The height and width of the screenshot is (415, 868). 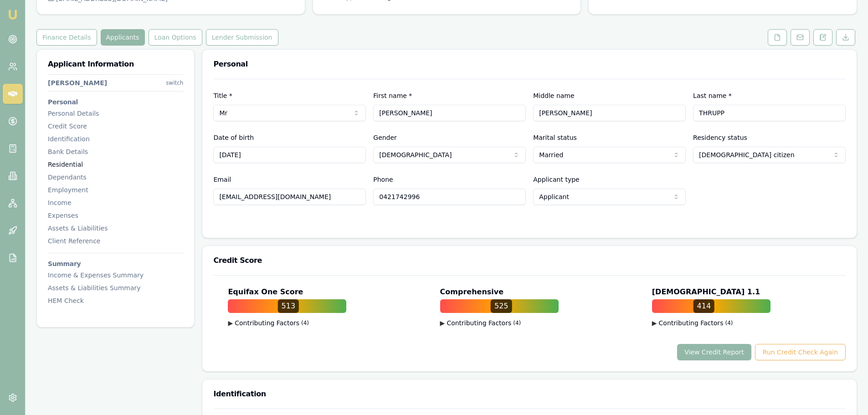 What do you see at coordinates (115, 275) in the screenshot?
I see `div: Income & Expenses Summary` at bounding box center [115, 275].